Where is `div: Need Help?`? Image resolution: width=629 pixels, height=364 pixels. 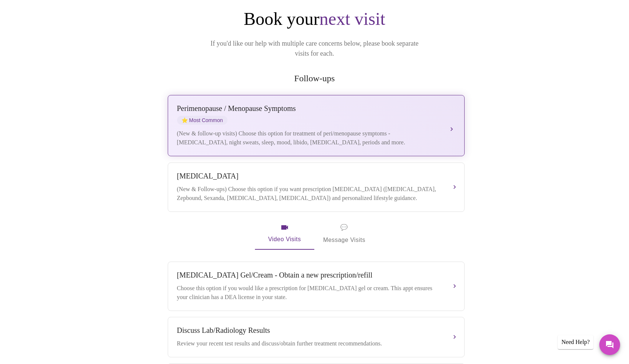
div: Need Help? is located at coordinates (576, 342).